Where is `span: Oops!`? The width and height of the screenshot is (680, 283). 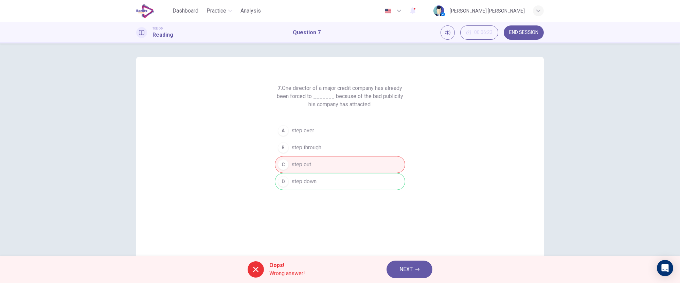 span: Oops! is located at coordinates (287, 266).